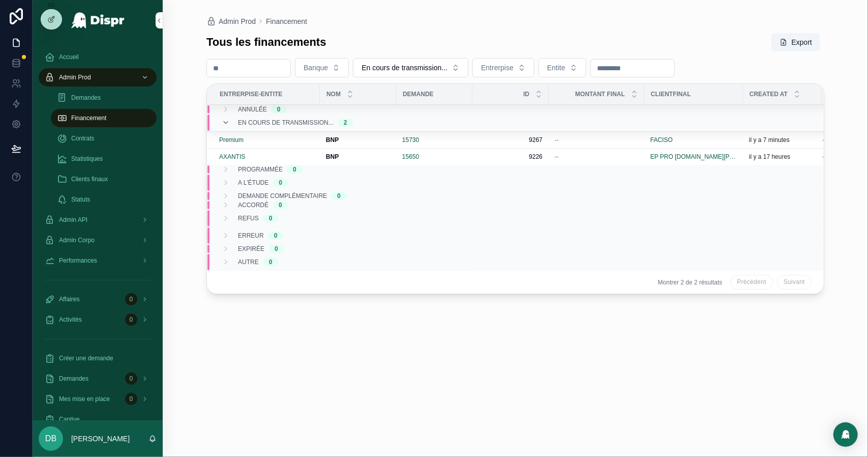 This screenshot has height=457, width=868. Describe the element at coordinates (253, 183) in the screenshot. I see `span: A l'étude` at that location.